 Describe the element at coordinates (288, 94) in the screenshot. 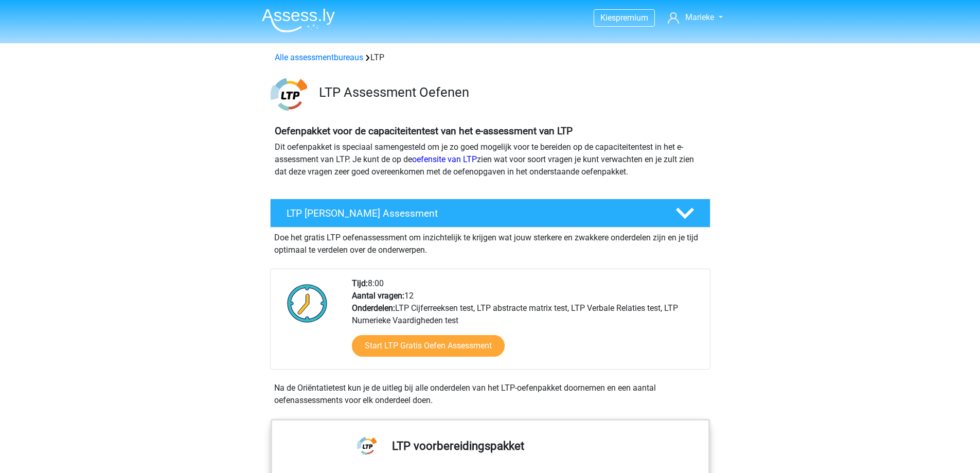

I see `img: ltp.png` at that location.